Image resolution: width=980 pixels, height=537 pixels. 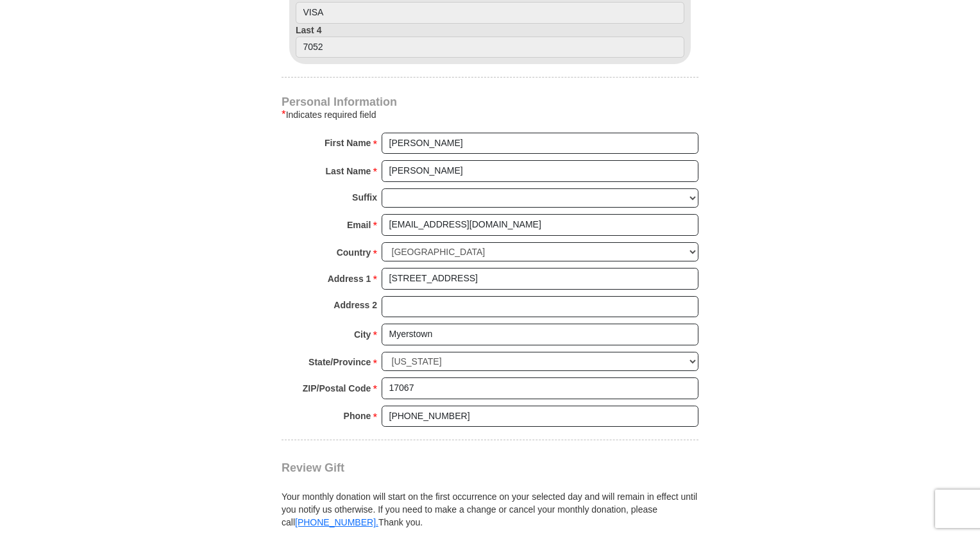 What do you see at coordinates (362, 334) in the screenshot?
I see `strong: City` at bounding box center [362, 334].